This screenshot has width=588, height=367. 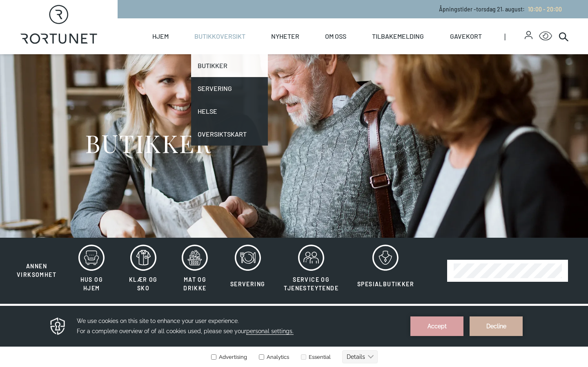 I want to click on span: Annen virksomhet, so click(x=36, y=270).